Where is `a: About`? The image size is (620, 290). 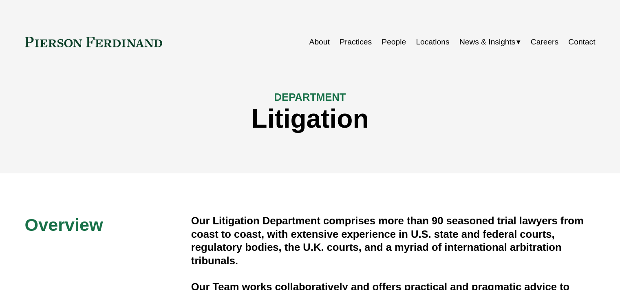
a: About is located at coordinates (320, 42).